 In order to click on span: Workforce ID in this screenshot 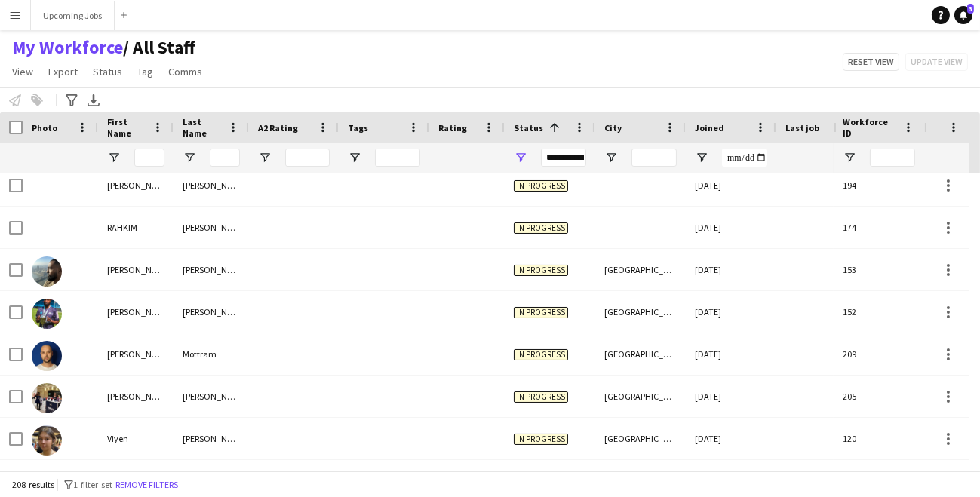, I will do `click(870, 128)`.